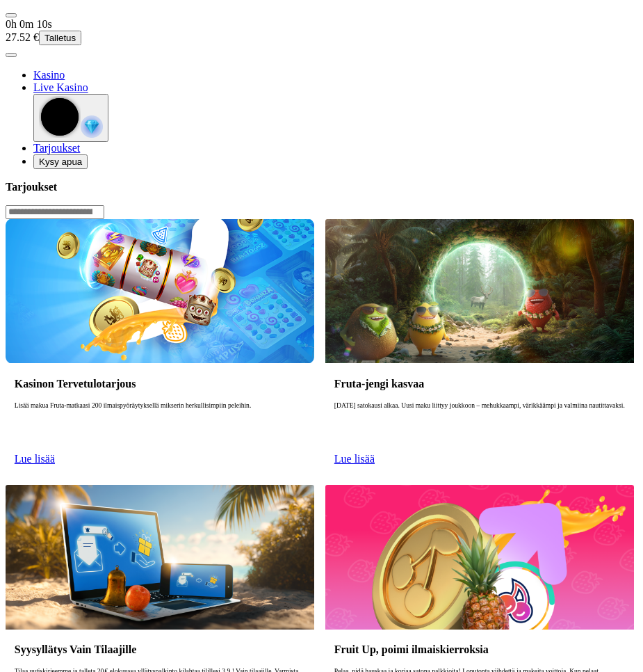  Describe the element at coordinates (60, 38) in the screenshot. I see `span: Talletus` at that location.